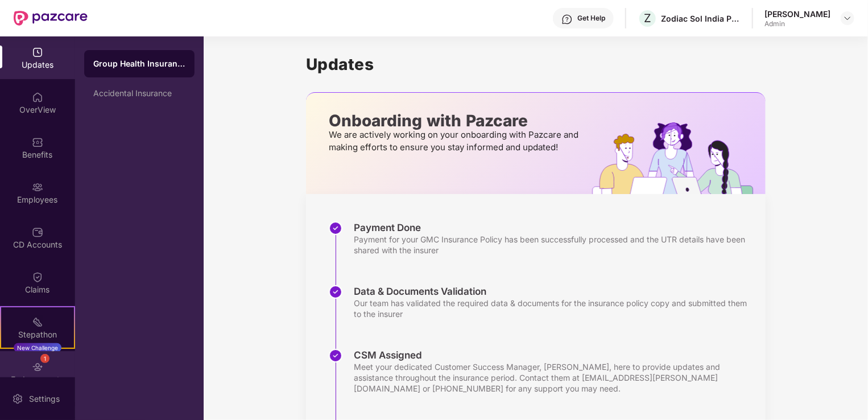  What do you see at coordinates (554, 244) in the screenshot?
I see `div: Payment for your GMC Insurance Policy has been successfully processed and the UTR details have be...` at bounding box center [554, 244].